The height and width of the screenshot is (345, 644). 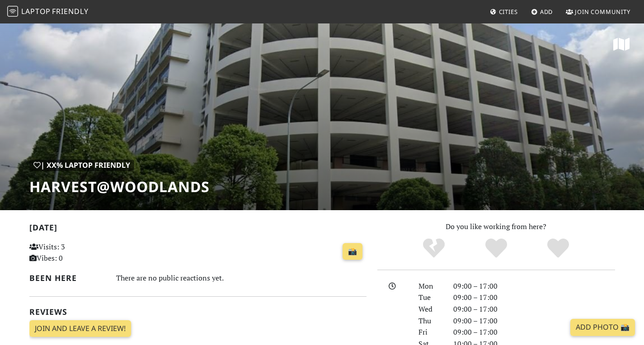 What do you see at coordinates (430, 298) in the screenshot?
I see `div: Tue` at bounding box center [430, 298].